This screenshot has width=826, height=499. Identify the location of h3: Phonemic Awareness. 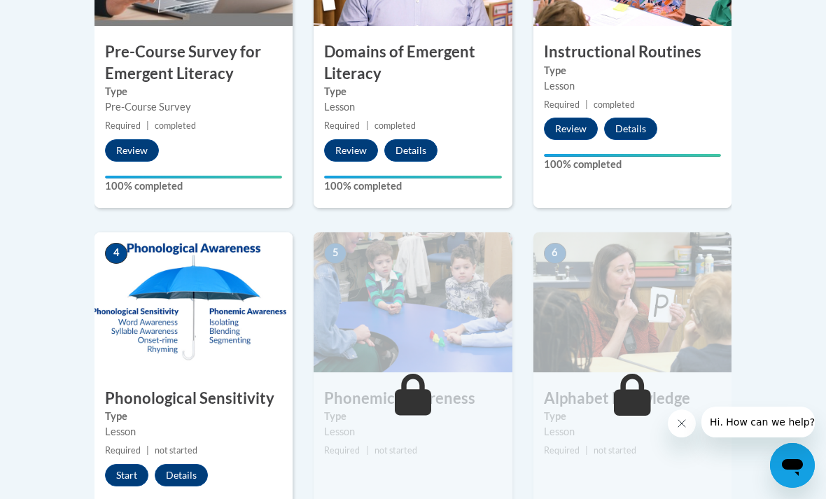
(412, 398).